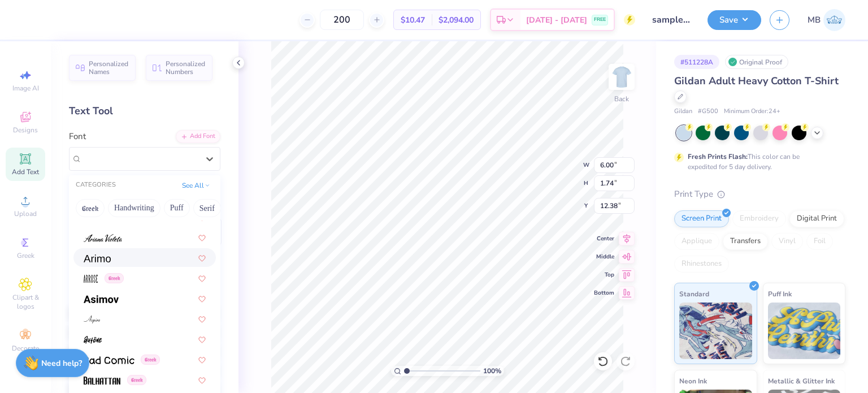 This screenshot has width=868, height=393. Describe the element at coordinates (693, 380) in the screenshot. I see `span: Neon Ink` at that location.